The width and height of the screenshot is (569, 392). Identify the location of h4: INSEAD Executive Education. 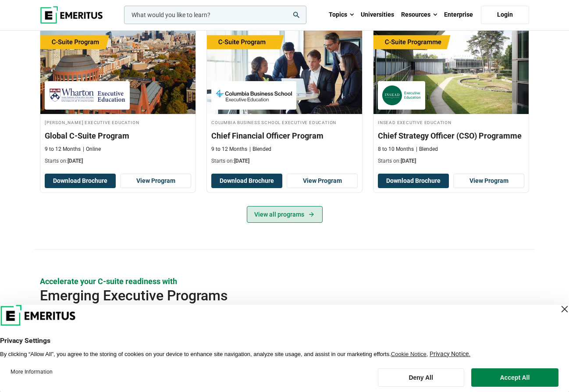
(451, 122).